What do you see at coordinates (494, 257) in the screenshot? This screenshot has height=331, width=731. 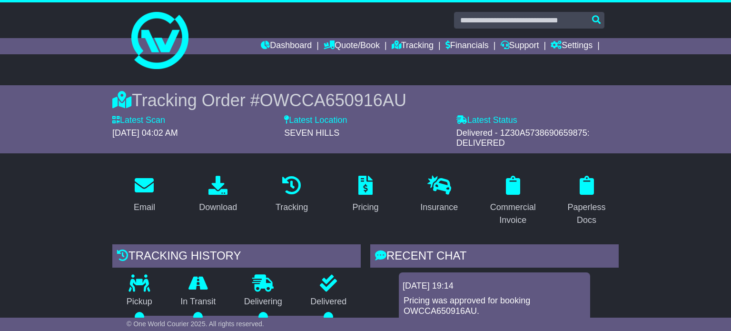 I see `div: RECENT CHAT` at bounding box center [494, 257].